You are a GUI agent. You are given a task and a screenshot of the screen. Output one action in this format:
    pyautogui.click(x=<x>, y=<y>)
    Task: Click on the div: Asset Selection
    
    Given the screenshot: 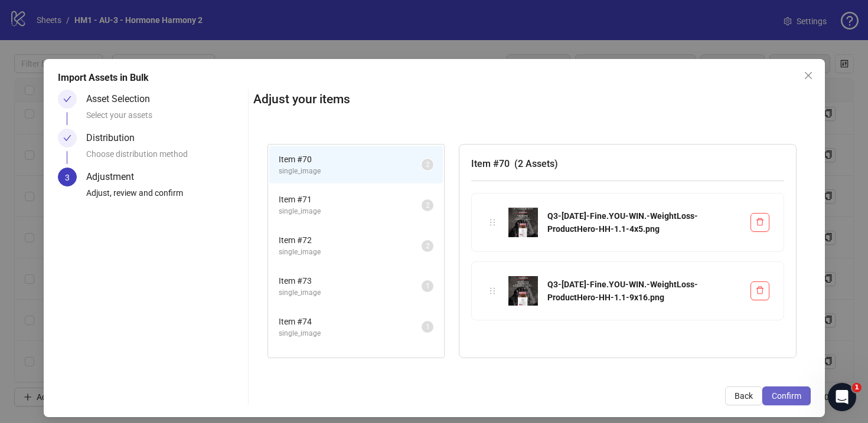 What is the action you would take?
    pyautogui.click(x=123, y=99)
    